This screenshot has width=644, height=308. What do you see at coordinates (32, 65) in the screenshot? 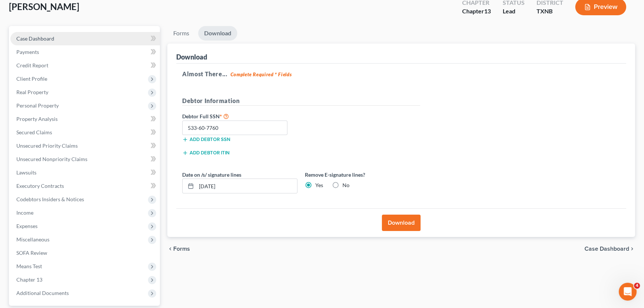
I see `span: Credit Report` at bounding box center [32, 65].